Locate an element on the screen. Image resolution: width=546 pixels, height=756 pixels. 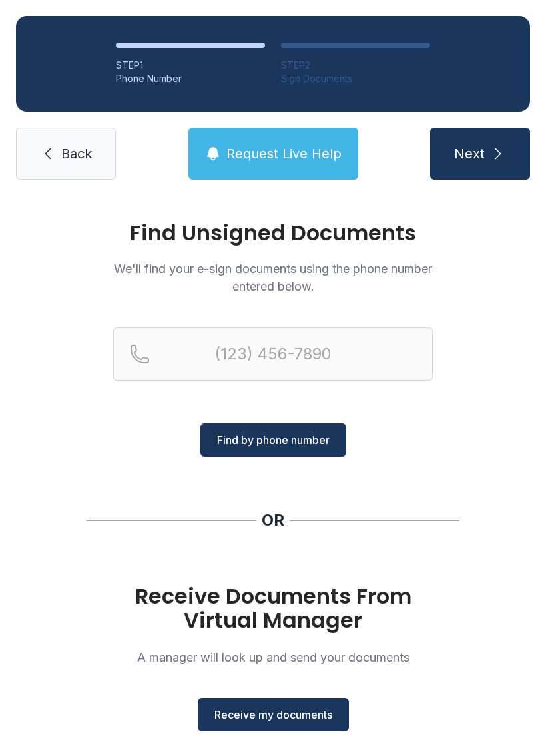
p: A manager will look up and send your documents is located at coordinates (273, 657).